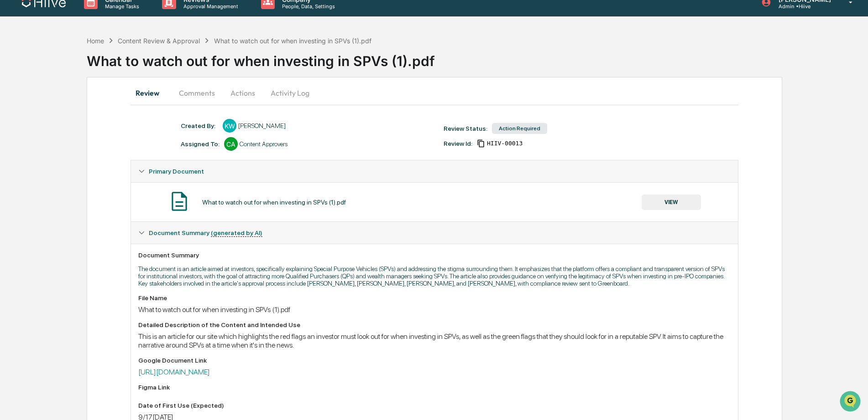  Describe the element at coordinates (88, 26) in the screenshot. I see `p: How can we help?` at that location.